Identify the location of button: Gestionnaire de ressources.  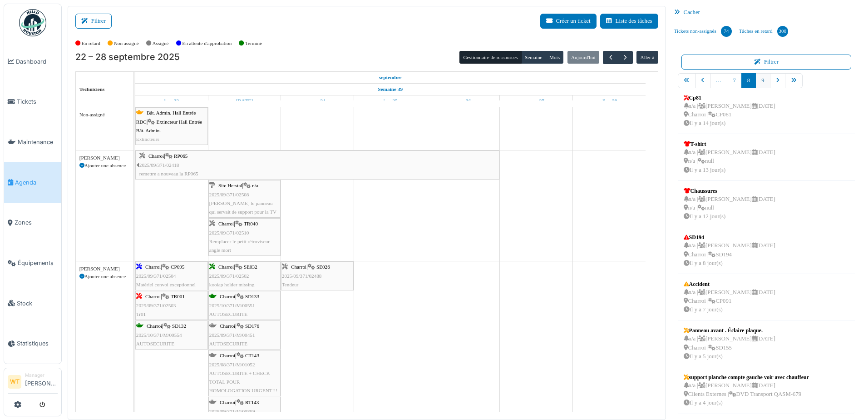
(491, 57).